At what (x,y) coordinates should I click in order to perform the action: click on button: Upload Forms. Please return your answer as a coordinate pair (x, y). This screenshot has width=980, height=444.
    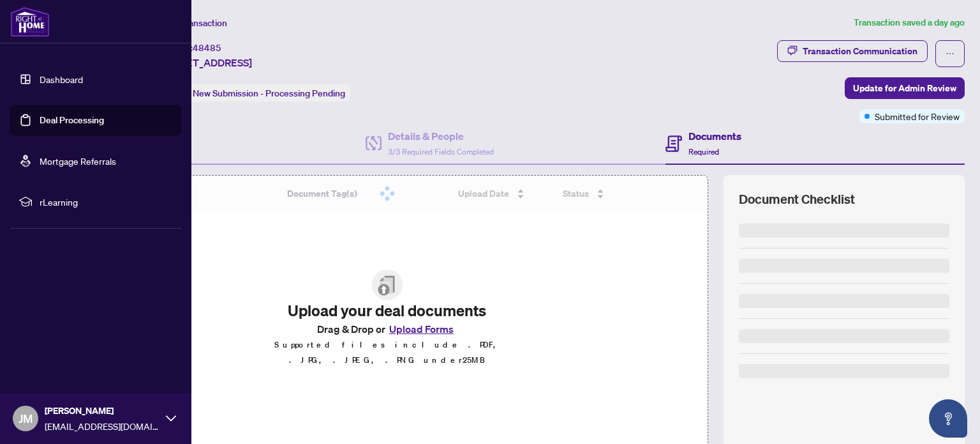
    Looking at the image, I should click on (421, 329).